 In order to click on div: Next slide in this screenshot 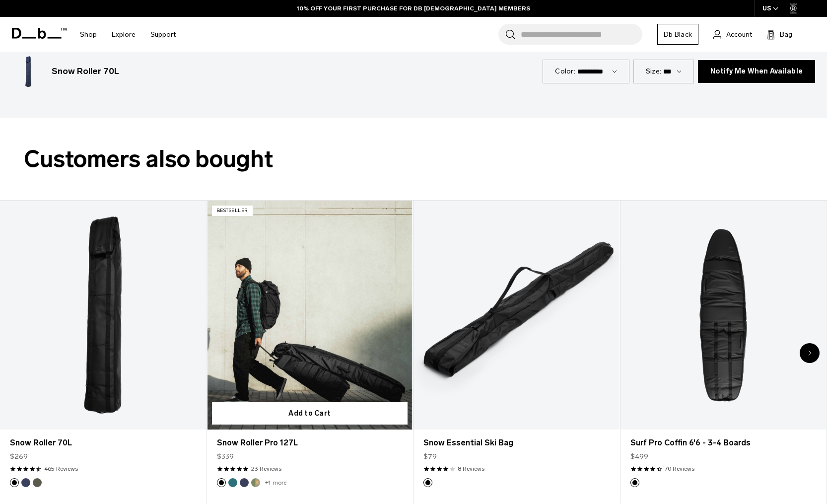, I will do `click(810, 353)`.